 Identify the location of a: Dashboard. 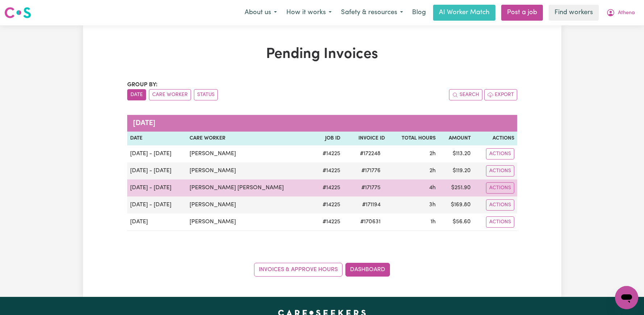
(368, 270).